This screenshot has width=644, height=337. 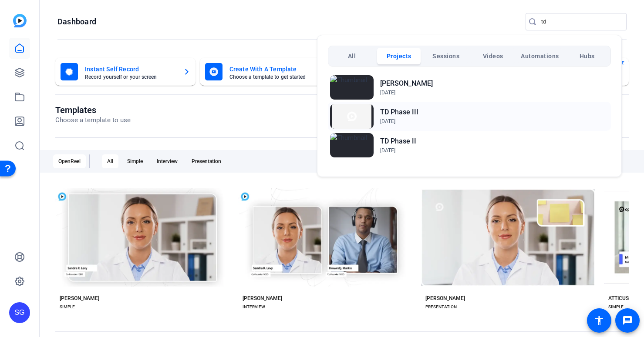 I want to click on h2: TD Phase II, so click(x=398, y=141).